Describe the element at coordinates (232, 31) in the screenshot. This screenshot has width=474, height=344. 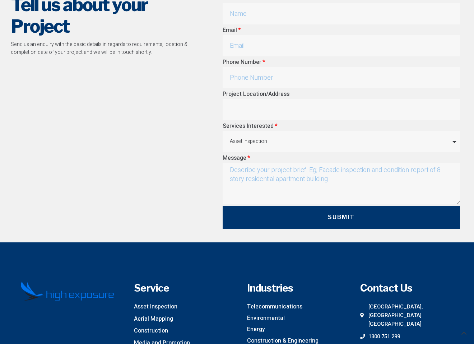
I see `label: Email` at that location.